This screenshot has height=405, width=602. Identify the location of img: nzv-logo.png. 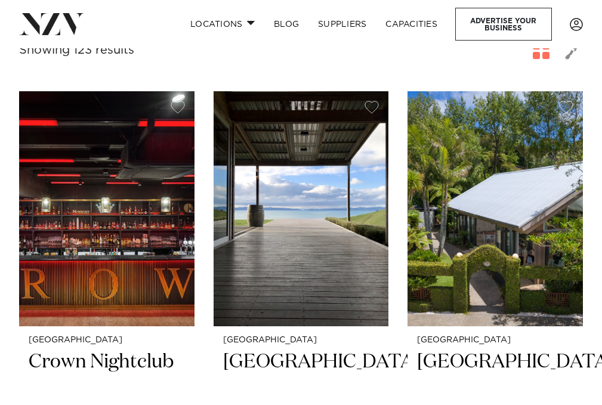
(51, 24).